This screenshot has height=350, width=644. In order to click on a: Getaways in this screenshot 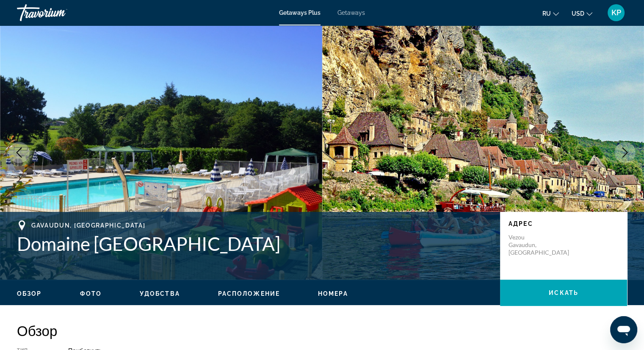, I will do `click(351, 13)`.